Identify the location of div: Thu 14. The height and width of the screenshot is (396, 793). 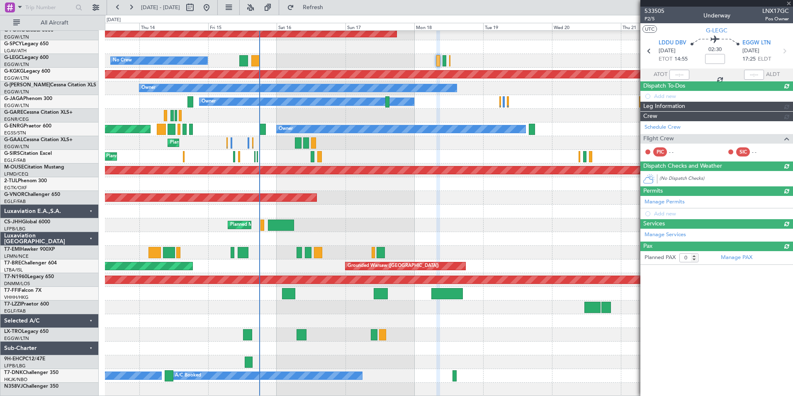
(174, 27).